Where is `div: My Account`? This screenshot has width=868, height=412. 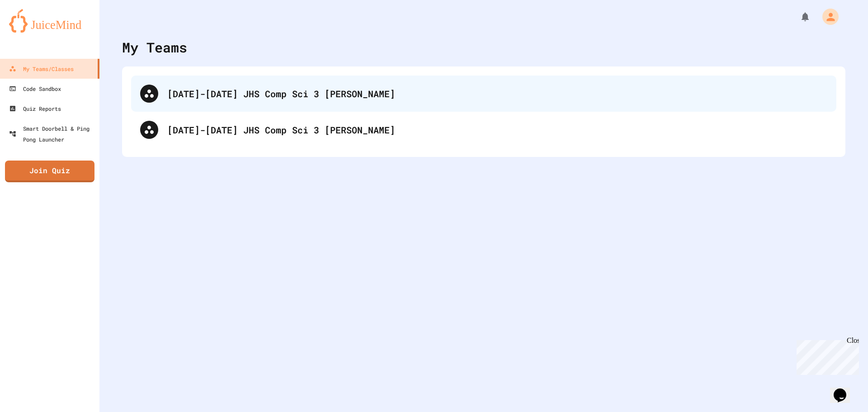
div: My Account is located at coordinates (827, 17).